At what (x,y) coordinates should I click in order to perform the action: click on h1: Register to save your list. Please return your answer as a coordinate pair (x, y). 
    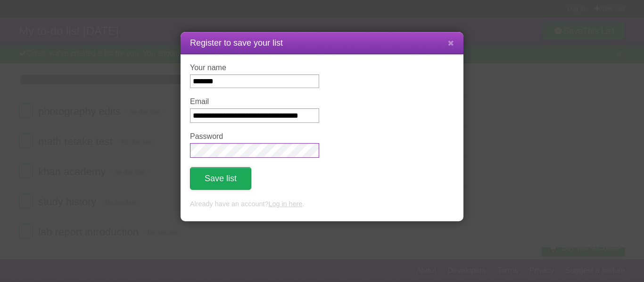
    Looking at the image, I should click on (322, 43).